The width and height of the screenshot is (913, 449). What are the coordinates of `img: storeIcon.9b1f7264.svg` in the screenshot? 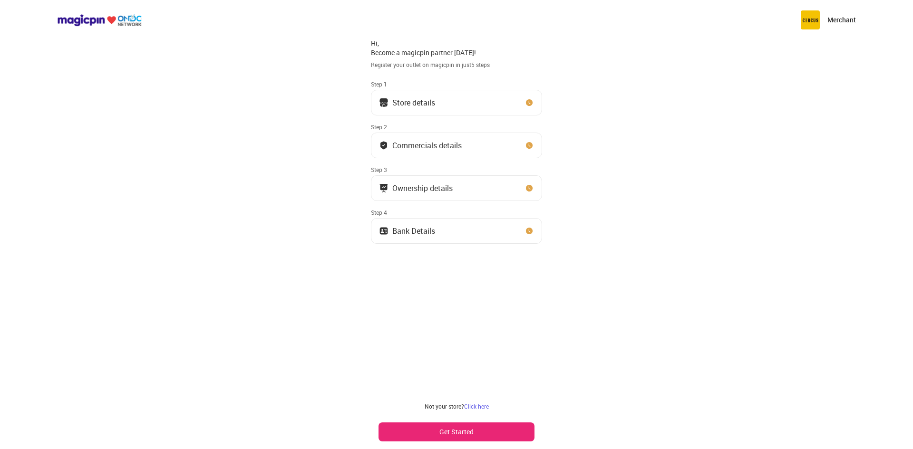 It's located at (384, 103).